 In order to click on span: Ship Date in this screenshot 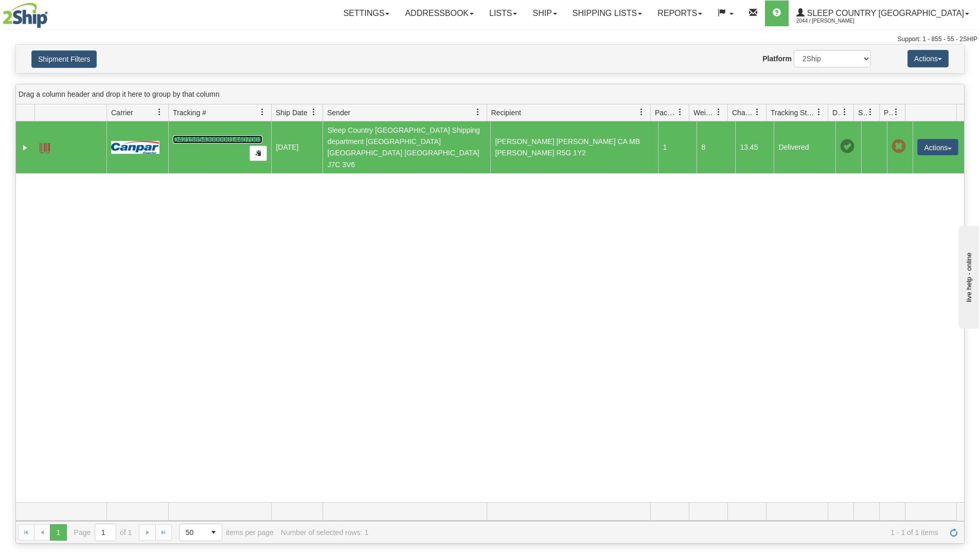, I will do `click(291, 112)`.